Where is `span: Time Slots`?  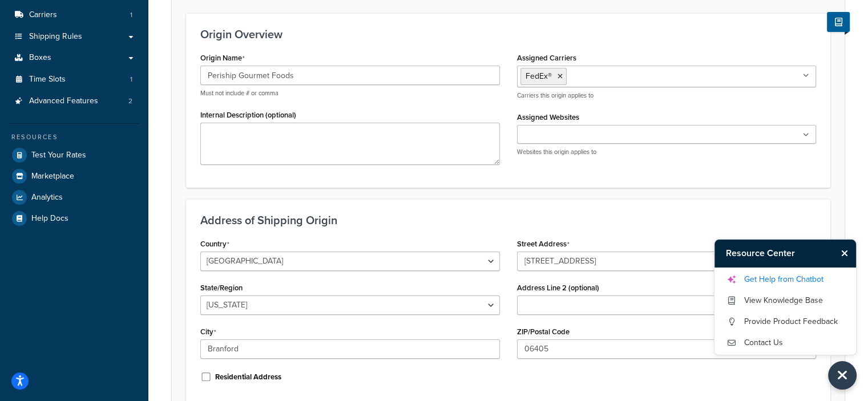 span: Time Slots is located at coordinates (47, 79).